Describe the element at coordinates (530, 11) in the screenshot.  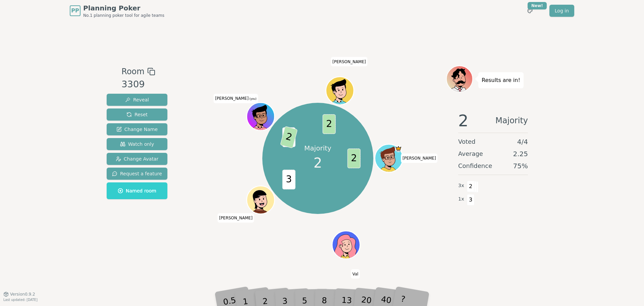
I see `button: New!` at that location.